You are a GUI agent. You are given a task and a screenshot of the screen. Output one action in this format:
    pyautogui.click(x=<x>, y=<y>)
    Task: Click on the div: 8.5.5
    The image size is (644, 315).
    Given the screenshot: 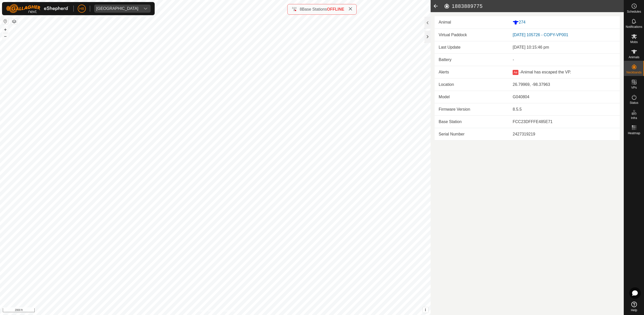 What is the action you would take?
    pyautogui.click(x=564, y=109)
    